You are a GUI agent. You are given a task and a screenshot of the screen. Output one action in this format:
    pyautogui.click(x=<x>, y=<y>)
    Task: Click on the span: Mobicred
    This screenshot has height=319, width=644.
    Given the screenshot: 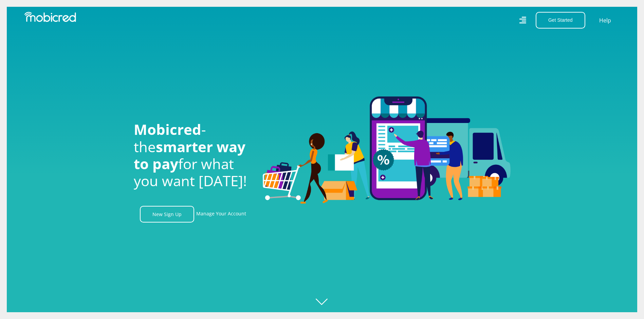 What is the action you would take?
    pyautogui.click(x=167, y=129)
    